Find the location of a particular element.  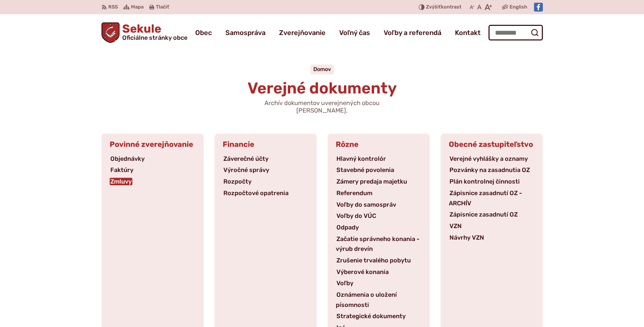

a: Zámery predaja majetku is located at coordinates (372, 181).